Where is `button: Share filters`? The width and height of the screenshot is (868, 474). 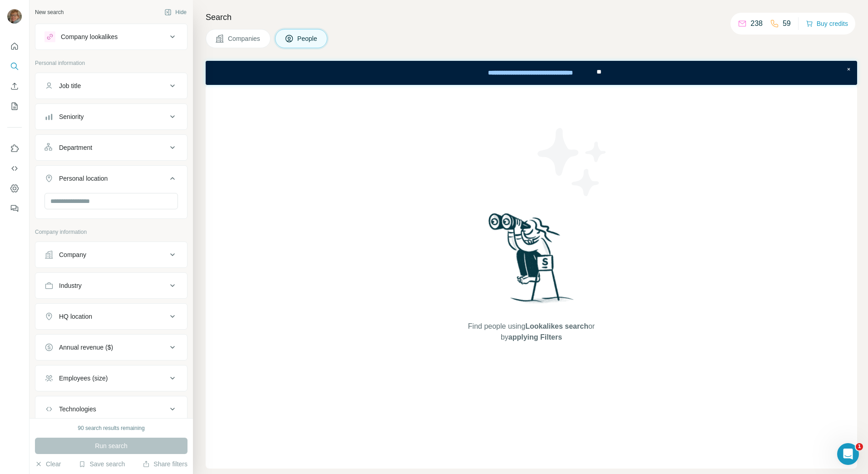
button: Share filters is located at coordinates (165, 464).